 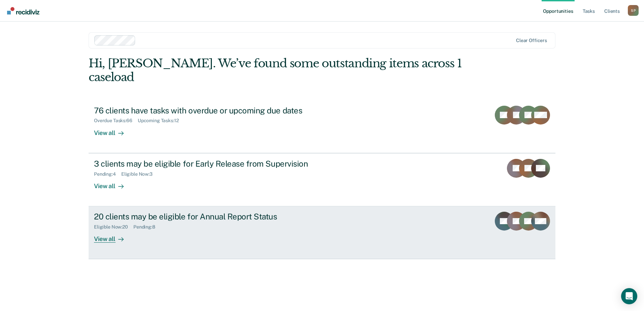 What do you see at coordinates (116, 121) in the screenshot?
I see `div: Overdue Tasks : 66` at bounding box center [116, 121].